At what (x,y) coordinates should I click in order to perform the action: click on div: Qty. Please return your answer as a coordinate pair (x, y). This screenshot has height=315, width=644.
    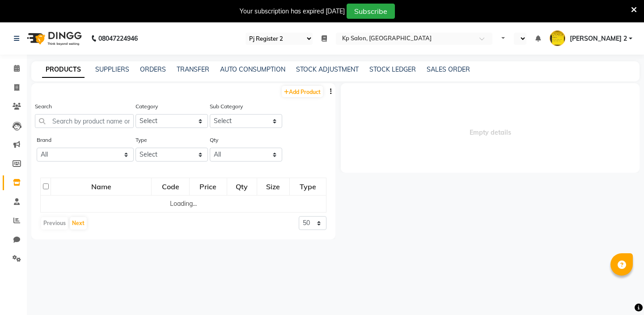
    Looking at the image, I should click on (242, 186).